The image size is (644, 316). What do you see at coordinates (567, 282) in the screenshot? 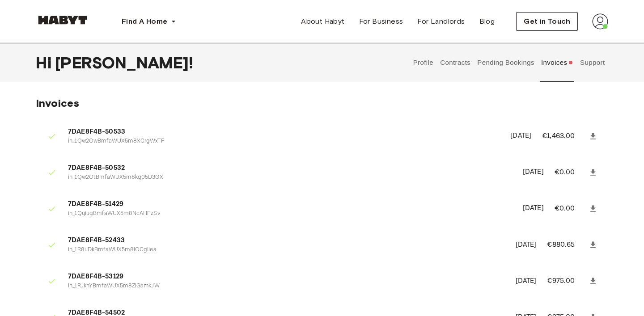
I see `p: €975.00` at bounding box center [567, 282].